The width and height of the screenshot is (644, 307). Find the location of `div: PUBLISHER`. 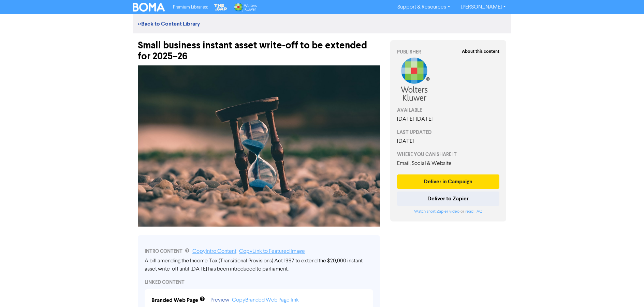

div: PUBLISHER is located at coordinates (448, 52).